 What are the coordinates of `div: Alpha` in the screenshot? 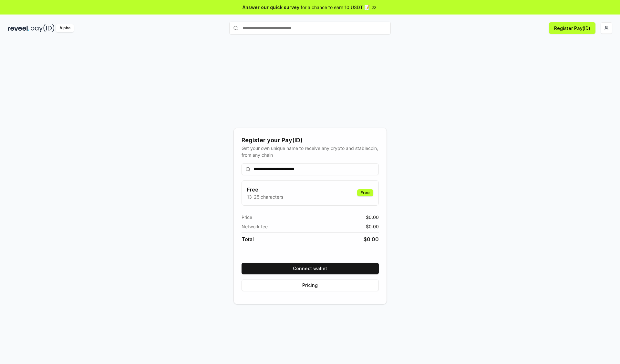 It's located at (65, 28).